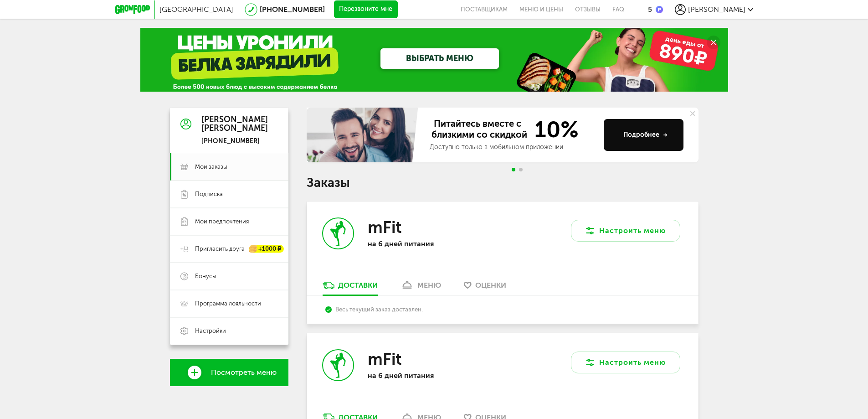 The width and height of the screenshot is (868, 419). Describe the element at coordinates (491, 285) in the screenshot. I see `span: Оценки` at that location.